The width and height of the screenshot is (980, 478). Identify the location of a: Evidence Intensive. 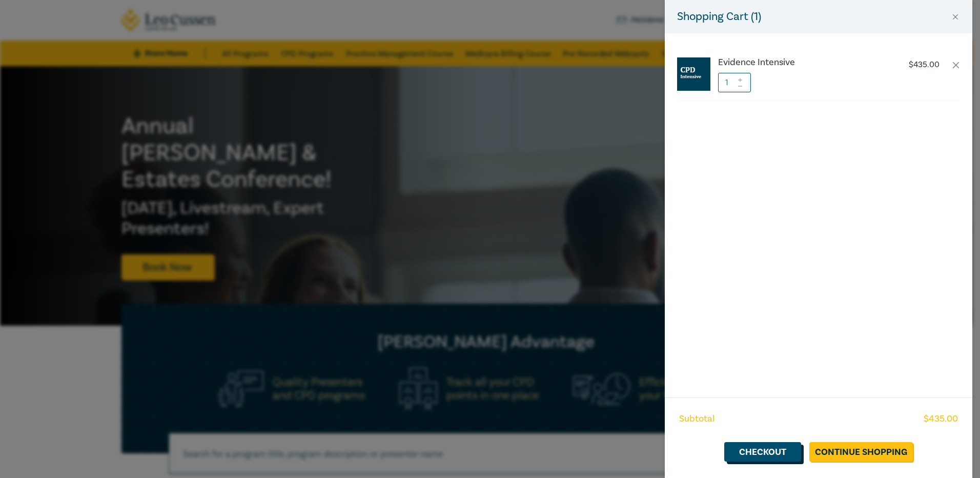
(804, 63).